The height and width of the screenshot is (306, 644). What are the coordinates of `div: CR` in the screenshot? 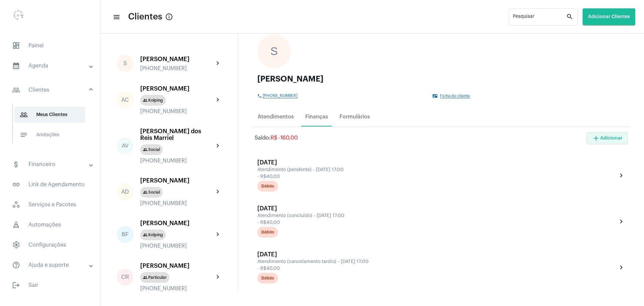 It's located at (125, 277).